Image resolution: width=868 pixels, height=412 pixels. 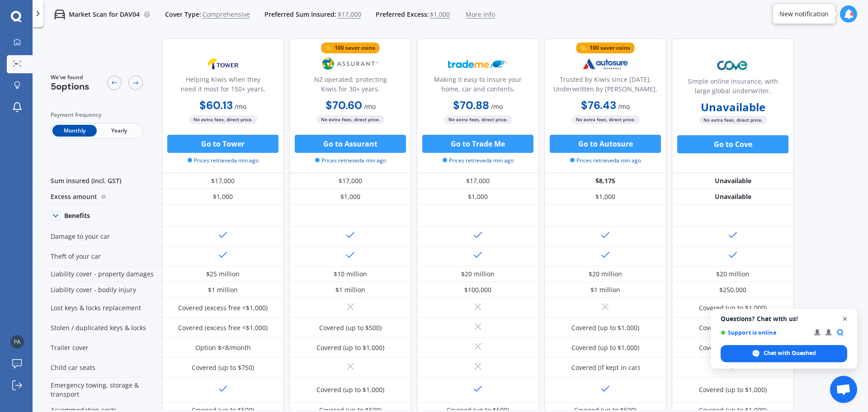 I want to click on img: 71051559956b0f5a0807644c11543aa9, so click(x=18, y=342).